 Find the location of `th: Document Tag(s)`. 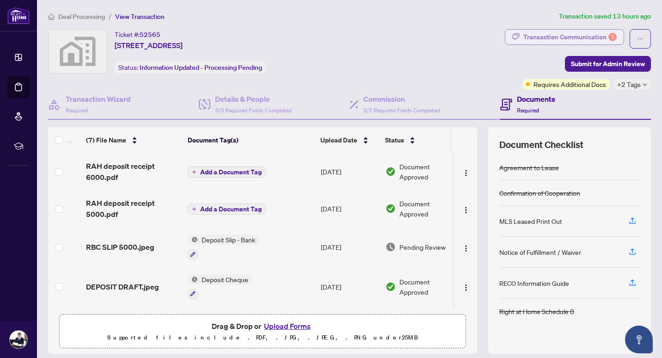

th: Document Tag(s) is located at coordinates (250, 140).